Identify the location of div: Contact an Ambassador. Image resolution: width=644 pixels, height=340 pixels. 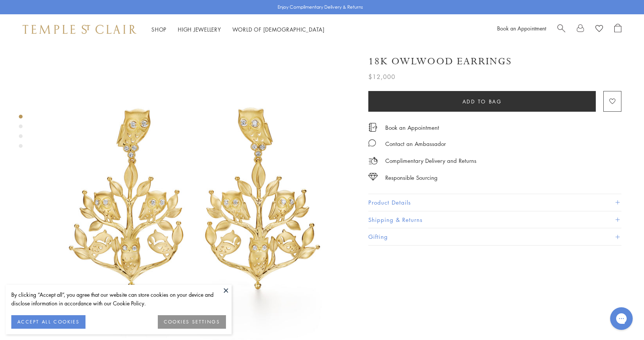
(416, 143).